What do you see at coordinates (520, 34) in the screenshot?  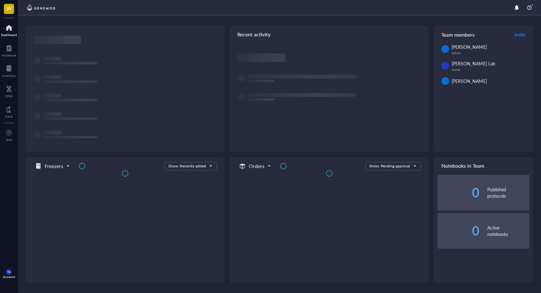 I see `button: Invite` at bounding box center [520, 34].